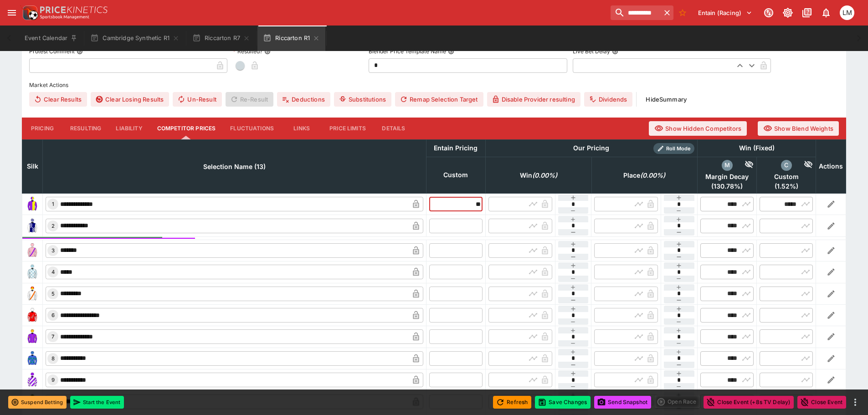  Describe the element at coordinates (727, 186) in the screenshot. I see `span: ( 130.78 %)` at that location.